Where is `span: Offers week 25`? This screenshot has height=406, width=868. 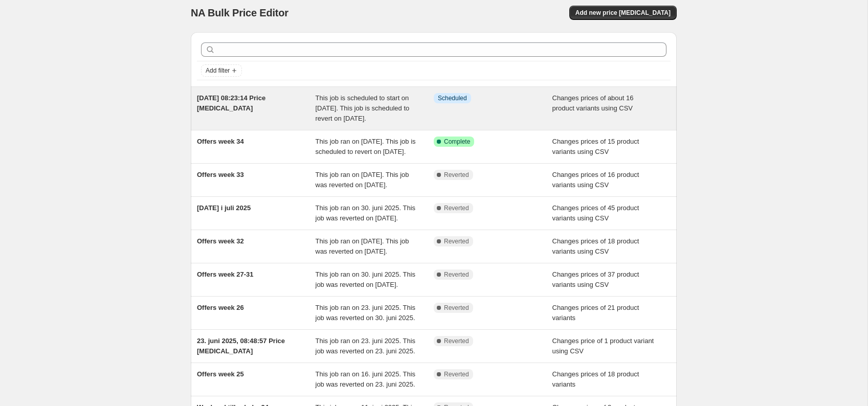 span: Offers week 25 is located at coordinates (220, 374).